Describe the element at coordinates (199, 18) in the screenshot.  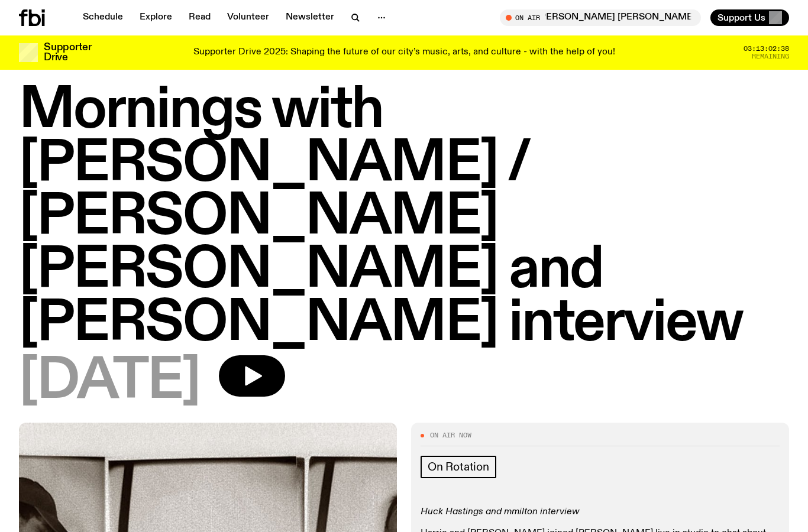
I see `a: Read` at that location.